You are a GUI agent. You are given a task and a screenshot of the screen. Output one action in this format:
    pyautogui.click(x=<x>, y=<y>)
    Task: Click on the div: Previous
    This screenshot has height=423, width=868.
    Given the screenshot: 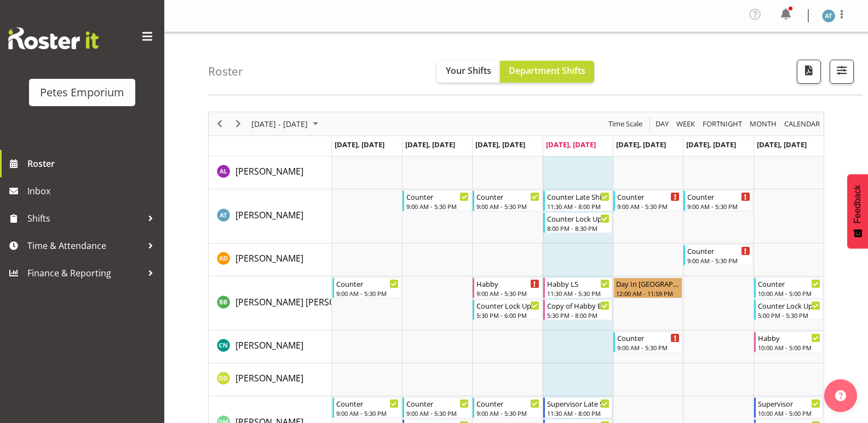 What is the action you would take?
    pyautogui.click(x=220, y=124)
    